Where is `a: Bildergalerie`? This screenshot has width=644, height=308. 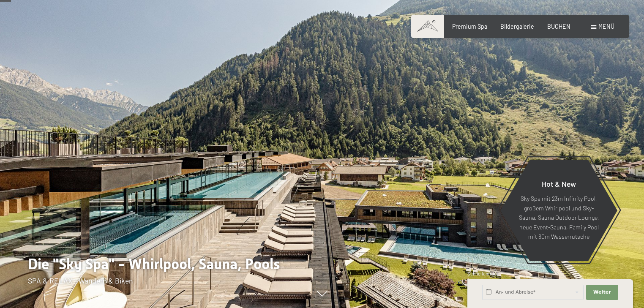
a: Bildergalerie is located at coordinates (517, 26).